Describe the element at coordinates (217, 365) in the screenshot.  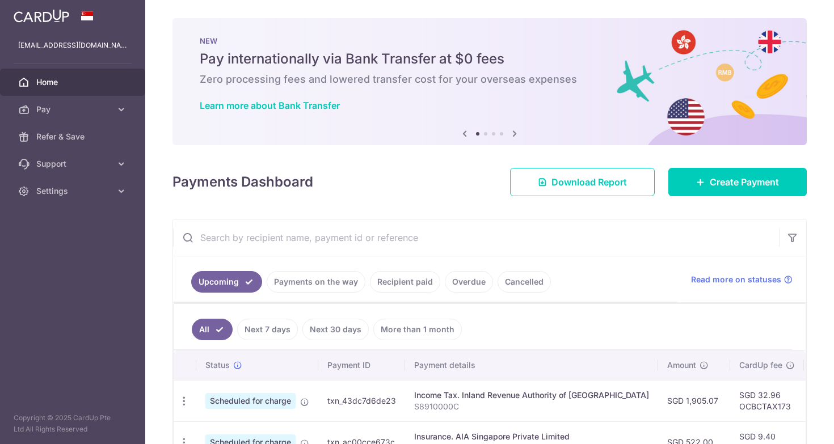
I see `span: Status` at that location.